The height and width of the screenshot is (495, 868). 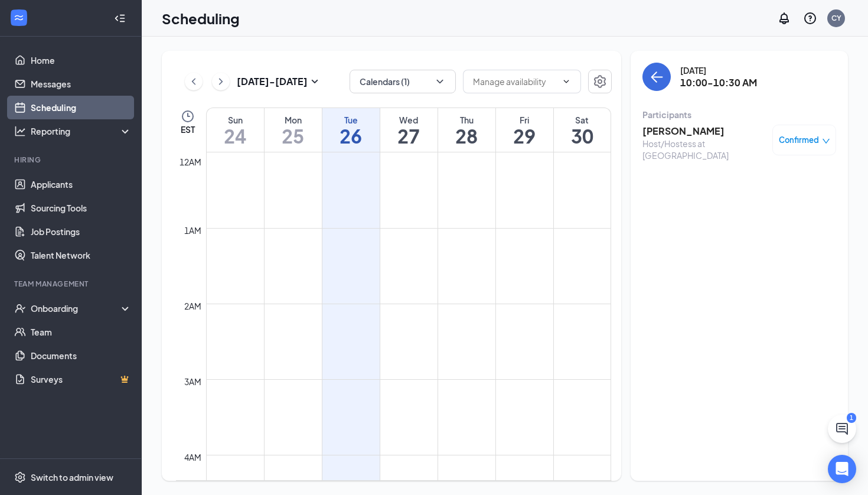 What do you see at coordinates (582, 130) in the screenshot?
I see `a: August 30, 2025` at bounding box center [582, 130].